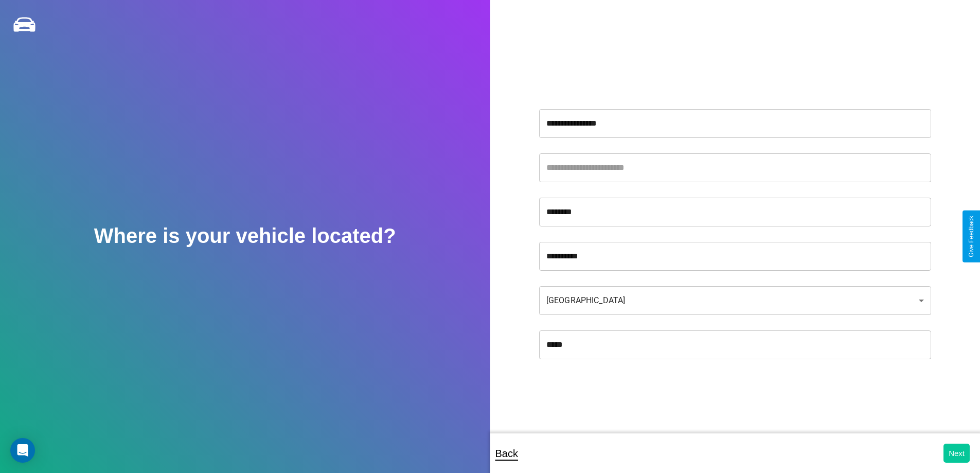 The width and height of the screenshot is (980, 473). What do you see at coordinates (507, 453) in the screenshot?
I see `p: Back` at bounding box center [507, 453].